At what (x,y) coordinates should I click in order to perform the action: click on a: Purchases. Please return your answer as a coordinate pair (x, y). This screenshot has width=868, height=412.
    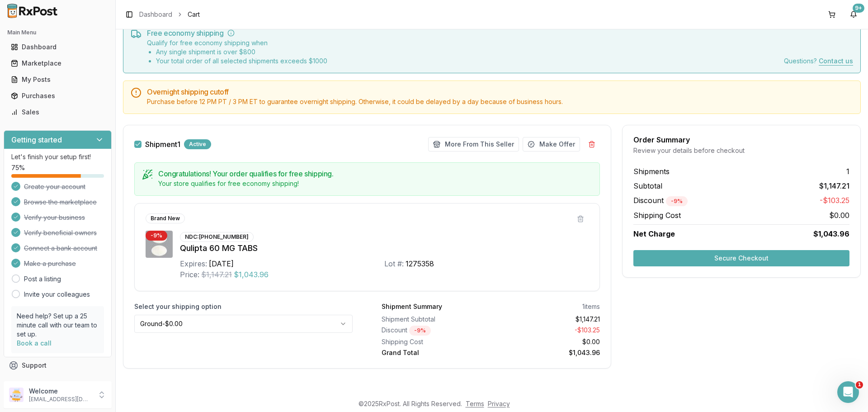
    Looking at the image, I should click on (57, 96).